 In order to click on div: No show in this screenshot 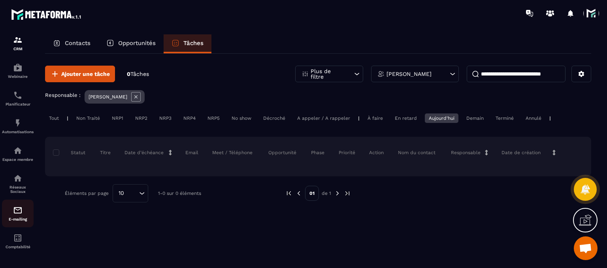, I will do `click(241, 118)`.